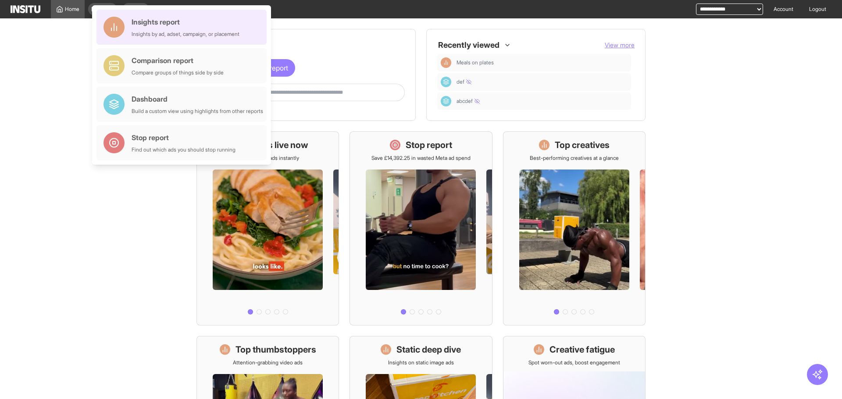 Image resolution: width=842 pixels, height=399 pixels. I want to click on p: Insights on static image ads, so click(421, 363).